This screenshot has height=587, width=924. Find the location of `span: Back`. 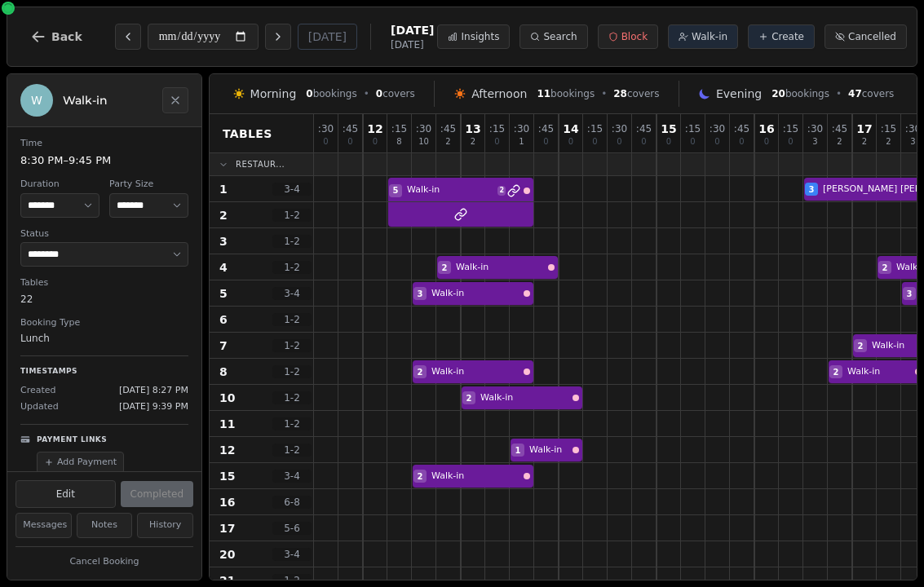

span: Back is located at coordinates (67, 37).